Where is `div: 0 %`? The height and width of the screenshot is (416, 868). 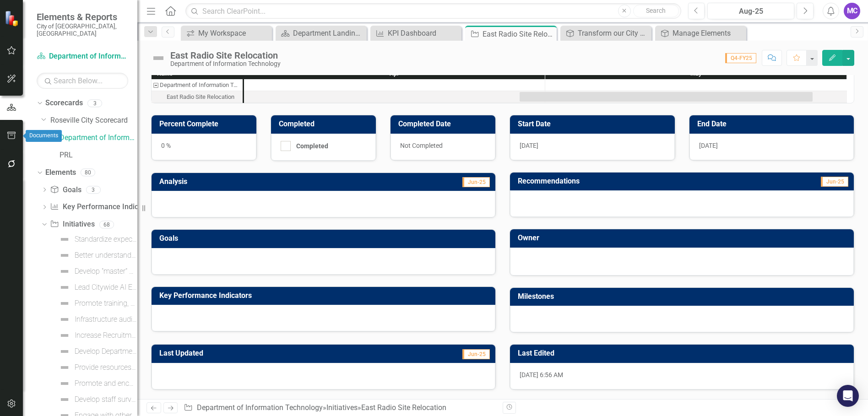 div: 0 % is located at coordinates (203, 147).